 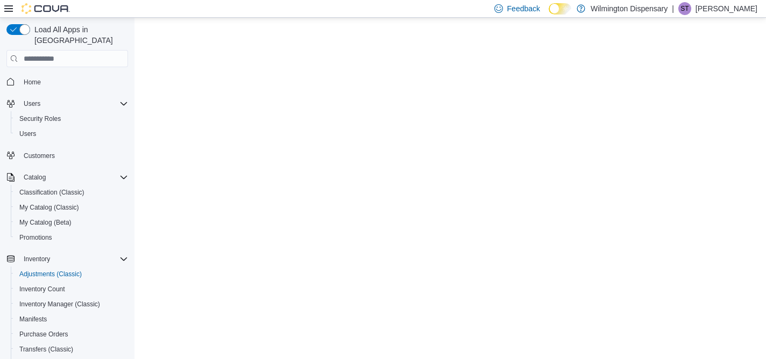 I want to click on a: My Catalog (Beta), so click(x=45, y=223).